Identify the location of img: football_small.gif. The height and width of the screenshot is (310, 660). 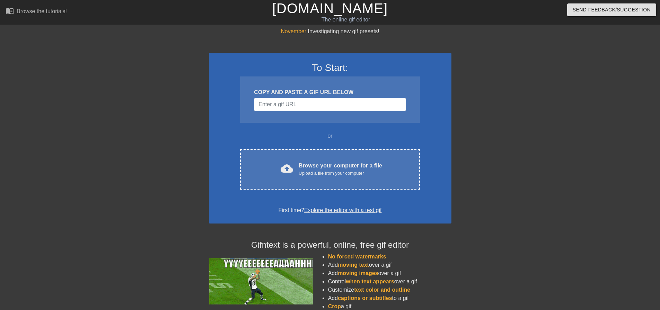
(261, 282).